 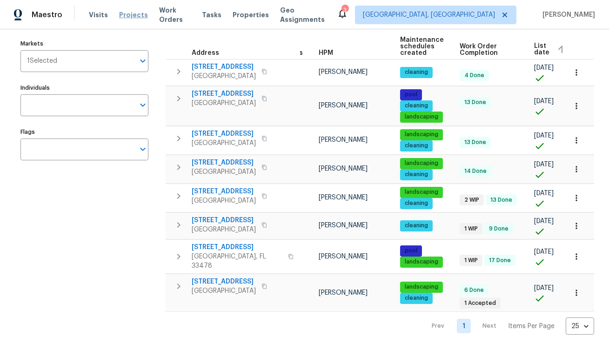 I want to click on span: 6 Done, so click(x=474, y=290).